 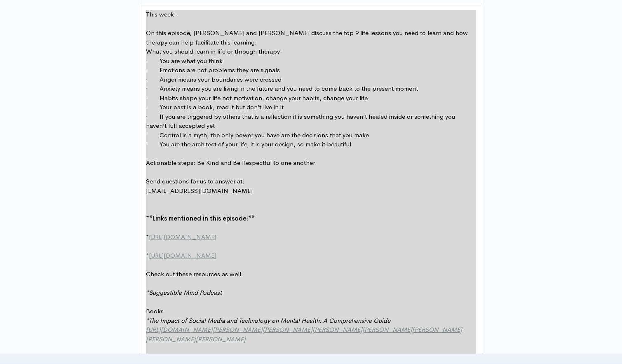 I want to click on span: The Impact of Social Media and Technology on Mental Health: A Comprehensive Guide, so click(x=270, y=320).